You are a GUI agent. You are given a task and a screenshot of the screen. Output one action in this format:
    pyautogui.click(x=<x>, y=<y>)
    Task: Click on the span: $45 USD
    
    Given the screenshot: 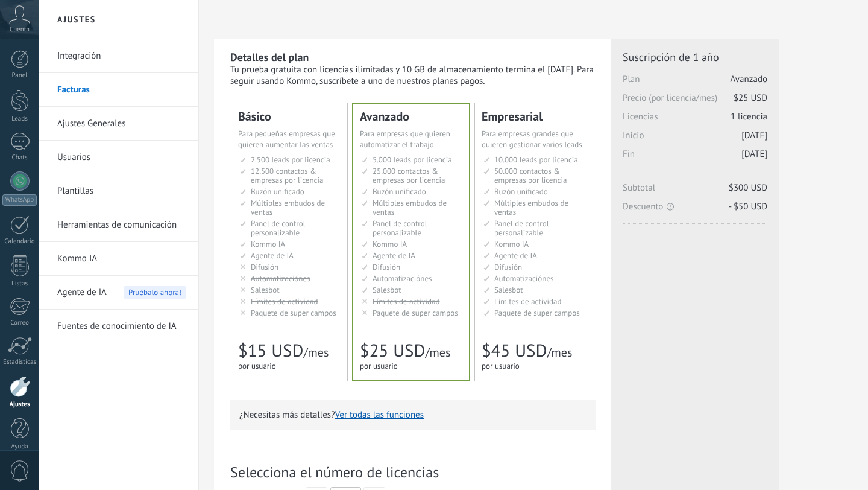 What is the action you would take?
    pyautogui.click(x=514, y=350)
    